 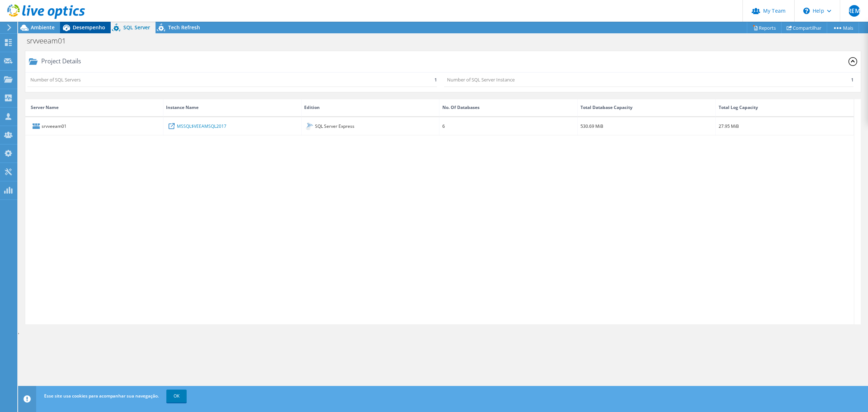 I want to click on div: Edition, so click(x=312, y=107).